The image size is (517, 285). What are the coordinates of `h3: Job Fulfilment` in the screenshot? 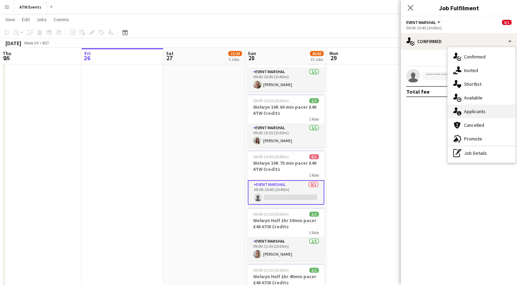 It's located at (459, 8).